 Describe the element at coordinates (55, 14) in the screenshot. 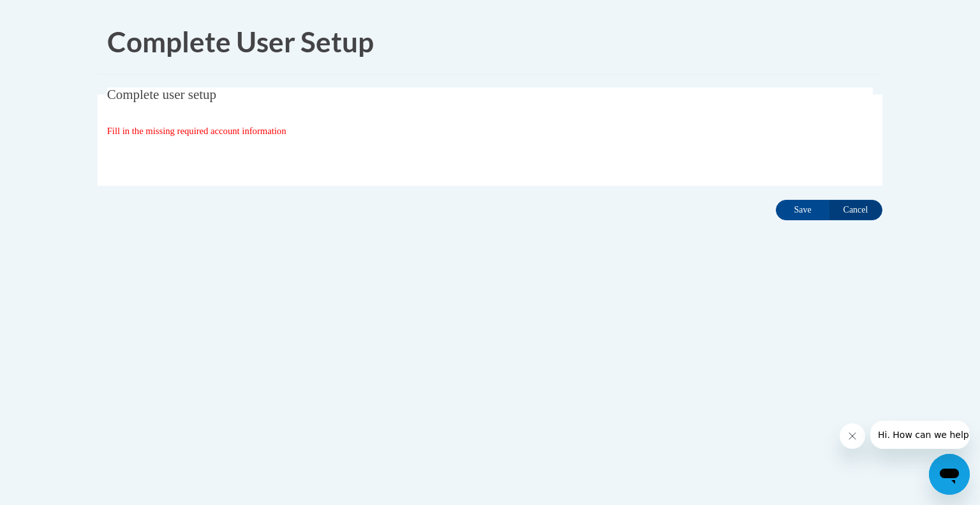

I see `span: Hi. How can we help?` at that location.